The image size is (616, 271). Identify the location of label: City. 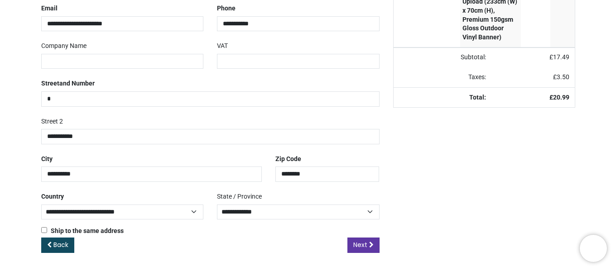
(47, 159).